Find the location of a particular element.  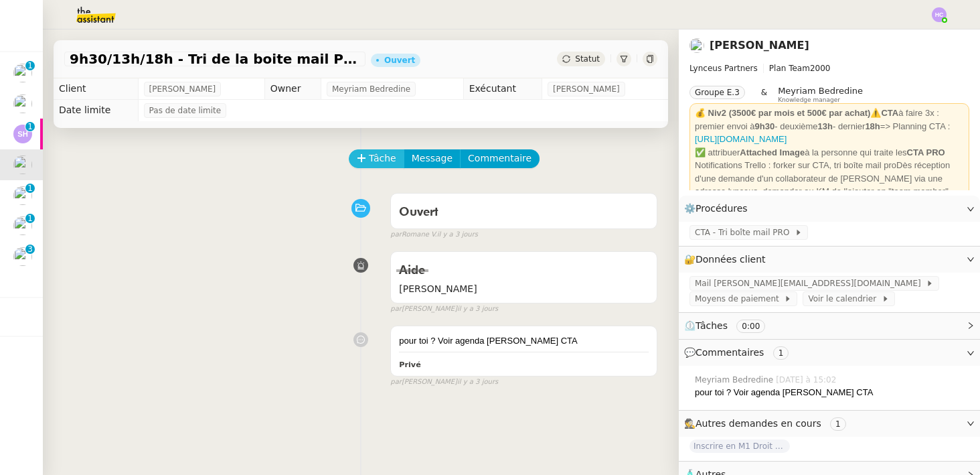

span: Tâche is located at coordinates (382, 158).